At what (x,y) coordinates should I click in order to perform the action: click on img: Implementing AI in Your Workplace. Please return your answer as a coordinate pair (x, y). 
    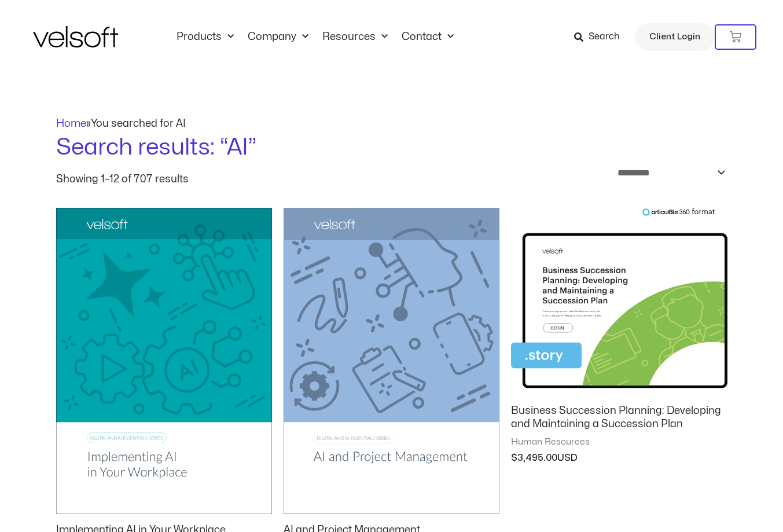
    Looking at the image, I should click on (164, 360).